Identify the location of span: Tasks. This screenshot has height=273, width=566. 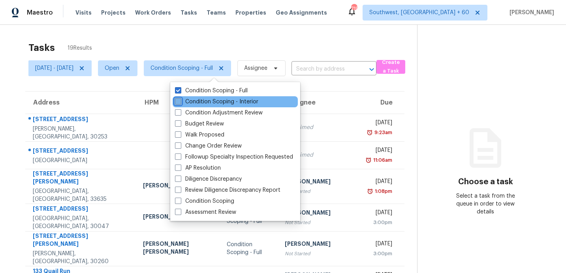
(189, 13).